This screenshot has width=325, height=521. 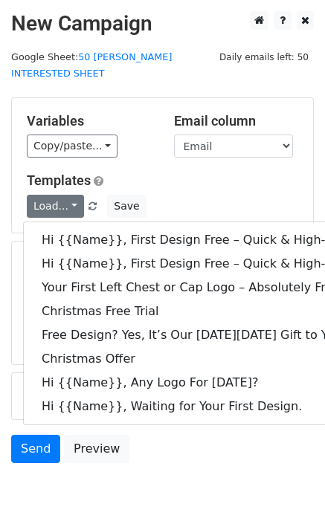 What do you see at coordinates (162, 24) in the screenshot?
I see `h2: New Campaign` at bounding box center [162, 24].